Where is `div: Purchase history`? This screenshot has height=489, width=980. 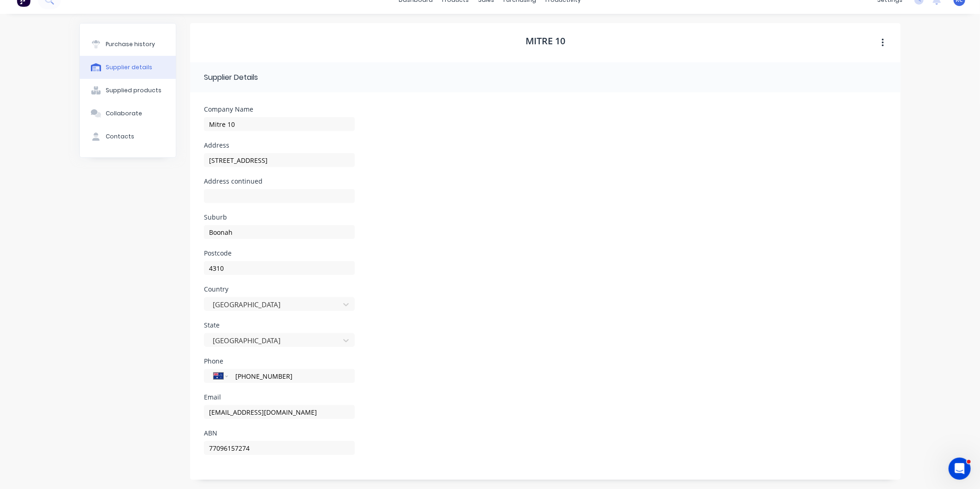 div: Purchase history is located at coordinates (130, 45).